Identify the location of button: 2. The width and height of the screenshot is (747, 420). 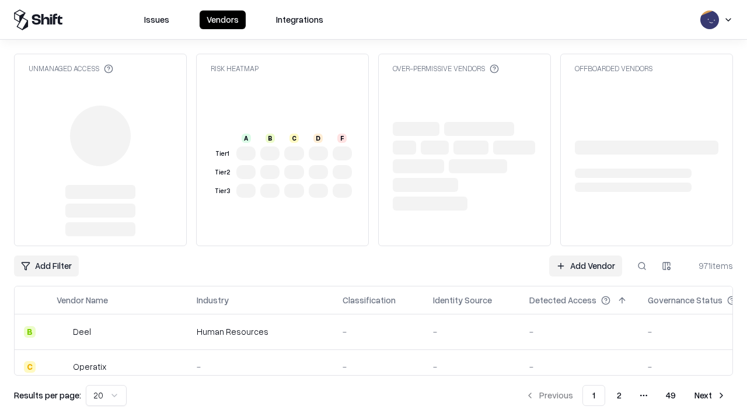
(619, 396).